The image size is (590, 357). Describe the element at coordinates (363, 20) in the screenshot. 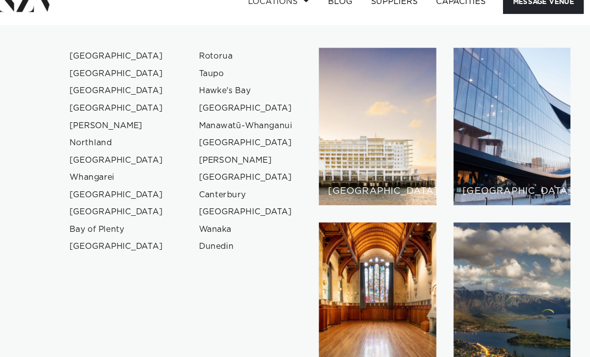

I see `a: SUPPLIERS` at that location.